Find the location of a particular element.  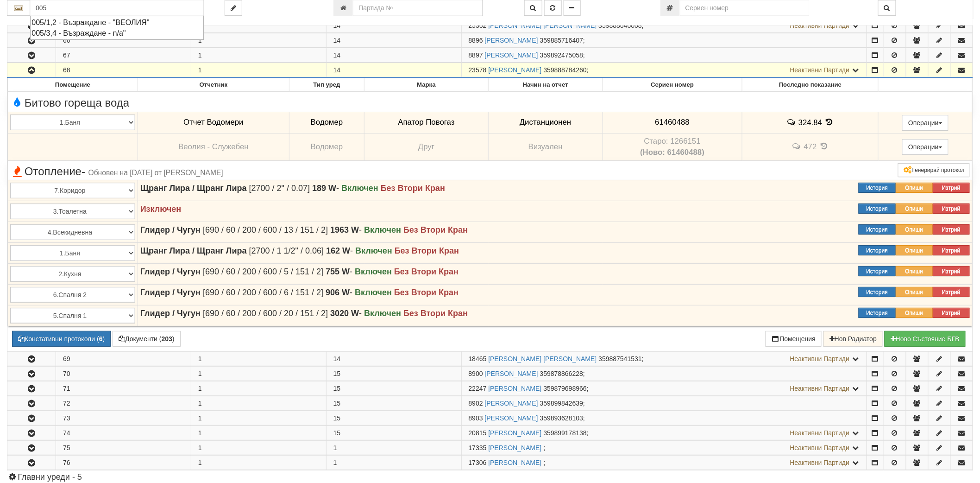

strong: 162 W is located at coordinates (338, 250).